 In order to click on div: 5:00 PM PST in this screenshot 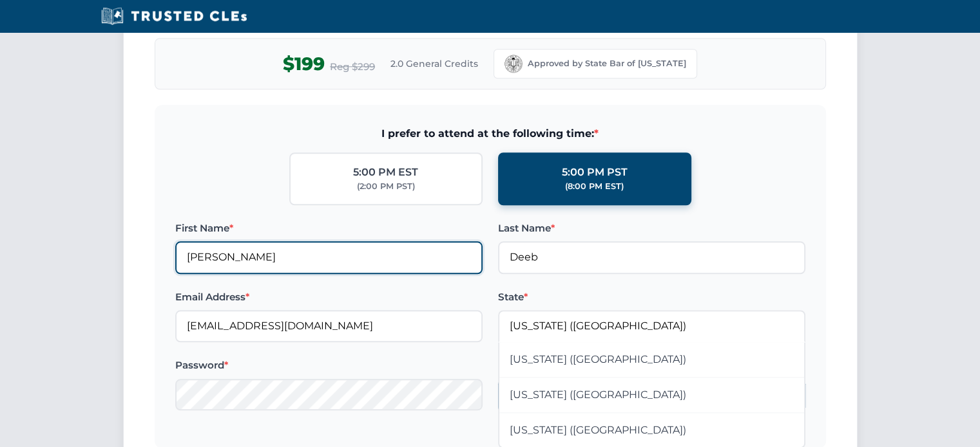, I will do `click(595, 172)`.